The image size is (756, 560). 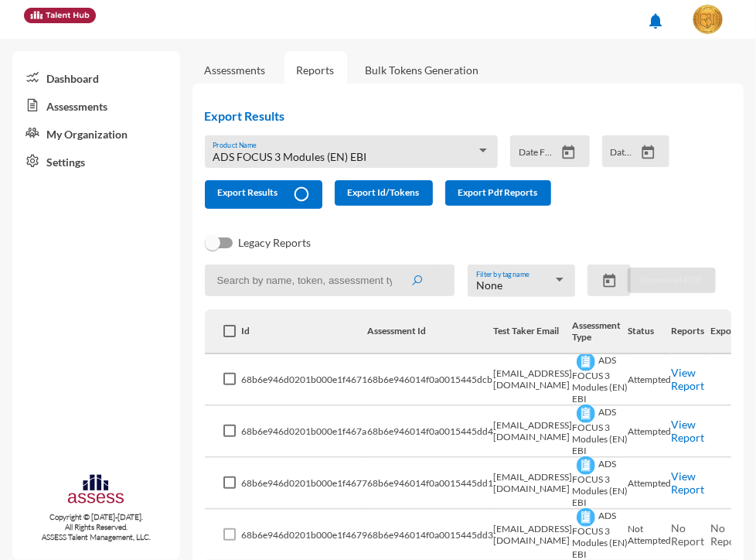 What do you see at coordinates (96, 133) in the screenshot?
I see `a: My Organization` at bounding box center [96, 133].